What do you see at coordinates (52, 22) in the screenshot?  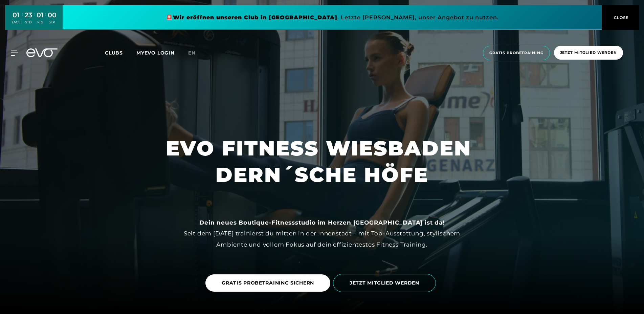 I see `div: SEK` at bounding box center [52, 22].